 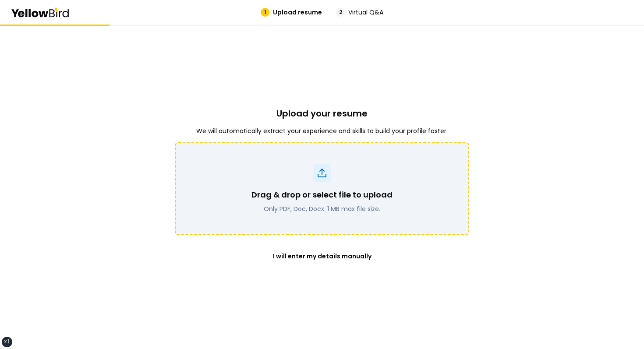 What do you see at coordinates (341, 12) in the screenshot?
I see `div: 2` at bounding box center [341, 12].